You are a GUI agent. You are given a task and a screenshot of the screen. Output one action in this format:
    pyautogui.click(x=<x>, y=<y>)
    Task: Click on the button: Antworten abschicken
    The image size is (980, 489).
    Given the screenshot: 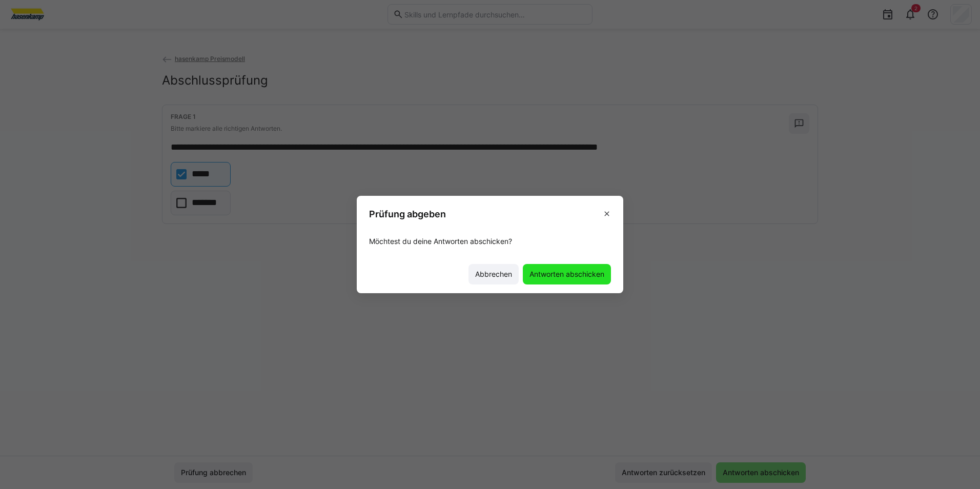 What is the action you would take?
    pyautogui.click(x=567, y=274)
    